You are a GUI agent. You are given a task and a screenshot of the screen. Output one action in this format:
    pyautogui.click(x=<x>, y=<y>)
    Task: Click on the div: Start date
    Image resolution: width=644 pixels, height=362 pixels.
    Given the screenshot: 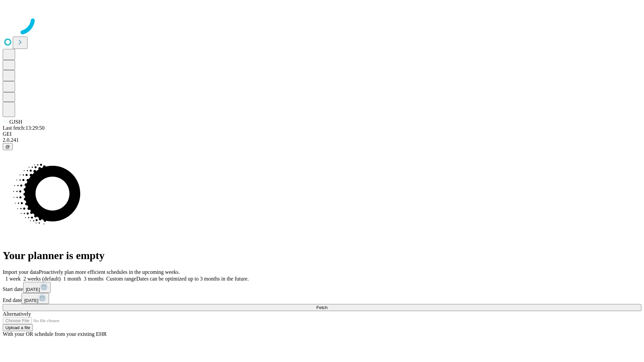 What is the action you would take?
    pyautogui.click(x=322, y=287)
    